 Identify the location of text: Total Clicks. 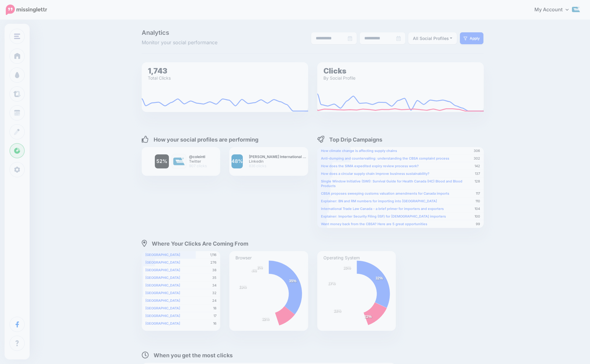
(159, 78).